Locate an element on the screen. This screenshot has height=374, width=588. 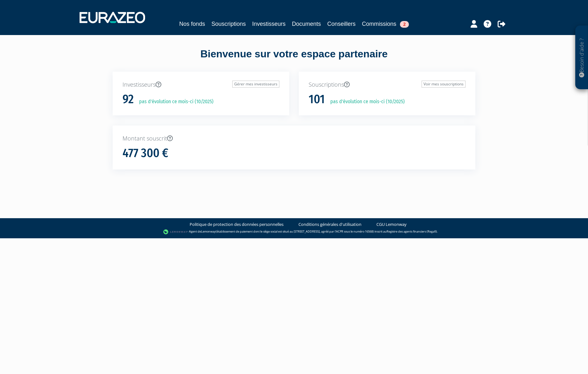
p: Montant souscrit is located at coordinates (294, 138).